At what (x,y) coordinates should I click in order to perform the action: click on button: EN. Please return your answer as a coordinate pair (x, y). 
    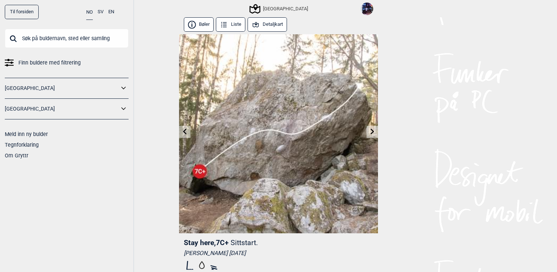
    Looking at the image, I should click on (111, 12).